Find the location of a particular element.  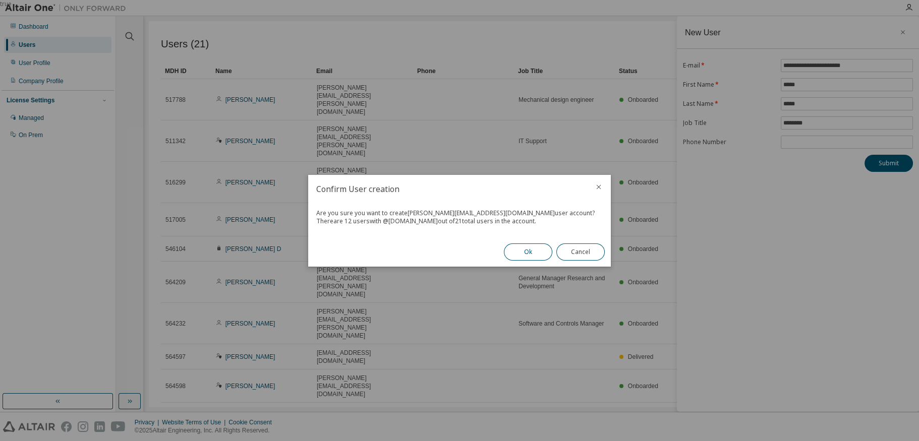

button: Ok is located at coordinates (528, 252).